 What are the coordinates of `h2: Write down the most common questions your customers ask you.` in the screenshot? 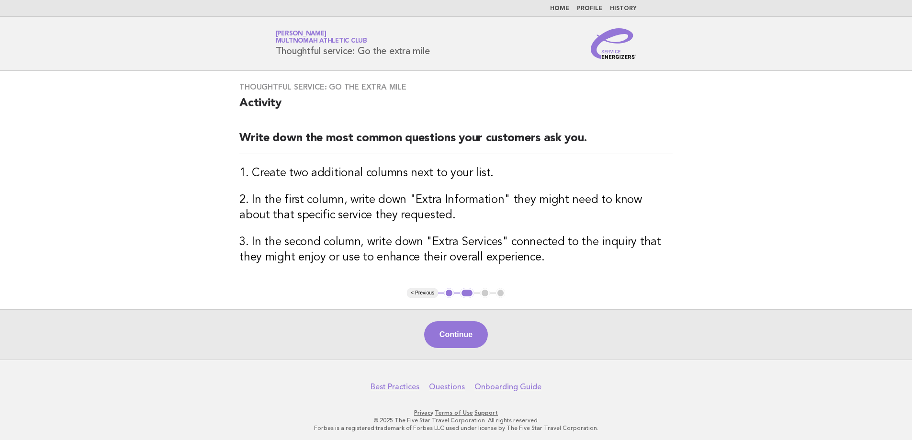 It's located at (456, 142).